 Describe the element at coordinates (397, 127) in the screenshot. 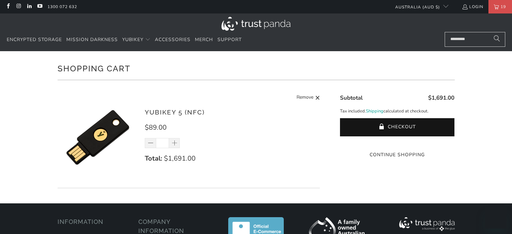

I see `button: Checkout` at that location.